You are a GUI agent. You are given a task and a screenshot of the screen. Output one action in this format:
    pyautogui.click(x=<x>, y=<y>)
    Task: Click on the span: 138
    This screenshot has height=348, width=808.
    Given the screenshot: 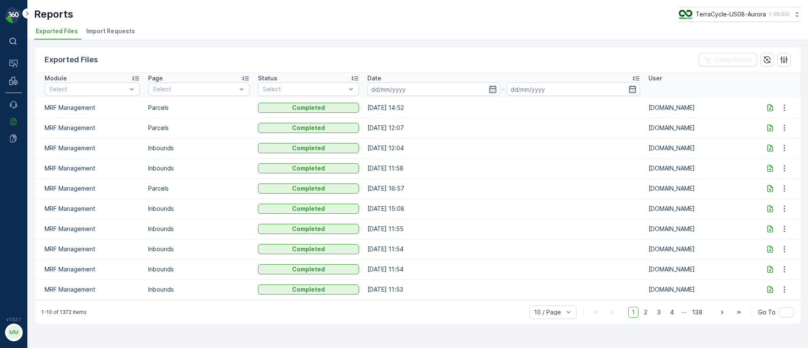 What is the action you would take?
    pyautogui.click(x=697, y=312)
    